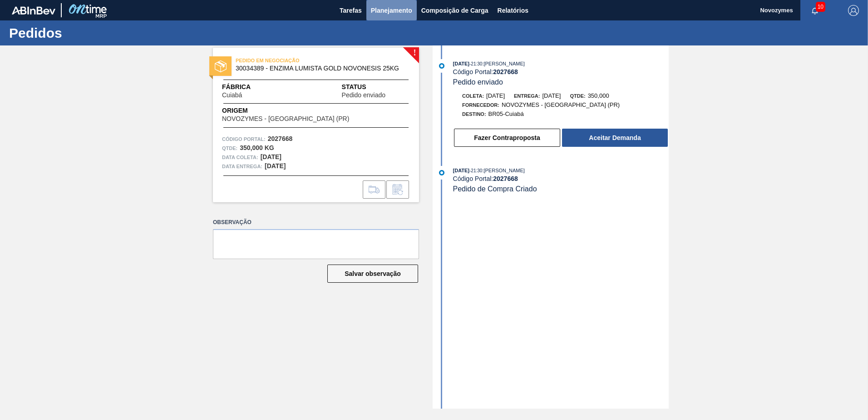  Describe the element at coordinates (299, 60) in the screenshot. I see `span: PEDIDO EM NEGOCIAÇÃO` at that location.